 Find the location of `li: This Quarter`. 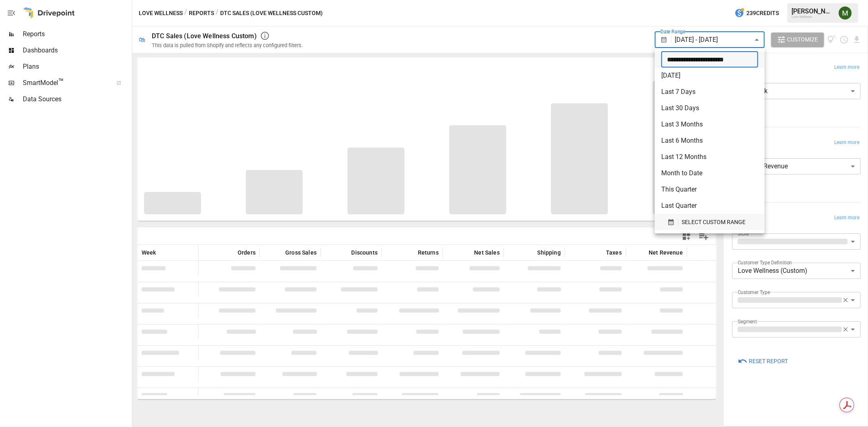

li: This Quarter is located at coordinates (710, 189).